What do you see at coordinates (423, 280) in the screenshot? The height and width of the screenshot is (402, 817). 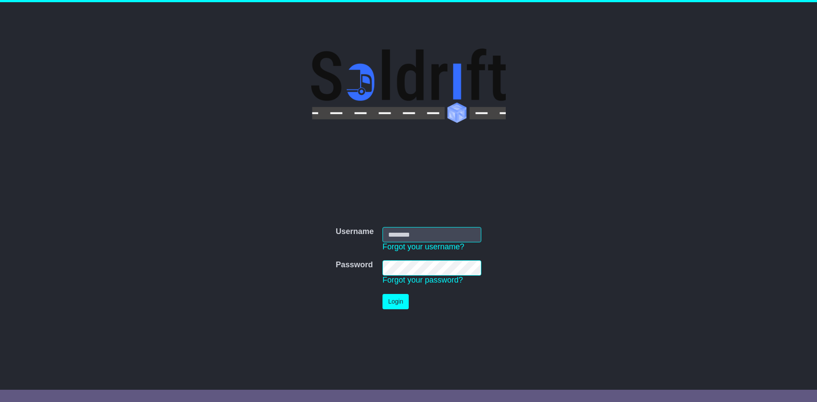 I see `a: Forgot your password?` at bounding box center [423, 280].